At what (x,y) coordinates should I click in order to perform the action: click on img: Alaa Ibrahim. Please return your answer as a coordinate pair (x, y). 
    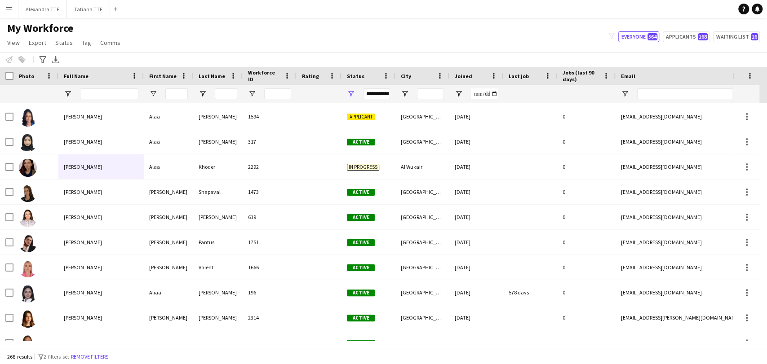
    Looking at the image, I should click on (28, 143).